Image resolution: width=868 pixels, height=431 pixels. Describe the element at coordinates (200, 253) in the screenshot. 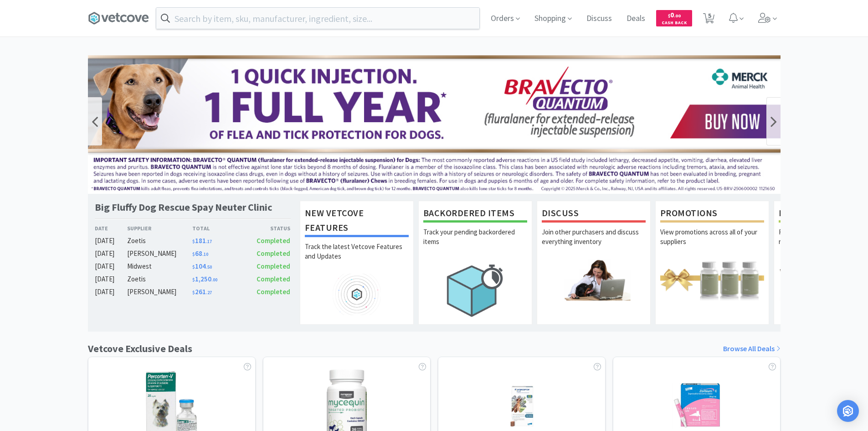

I see `span: 68` at that location.